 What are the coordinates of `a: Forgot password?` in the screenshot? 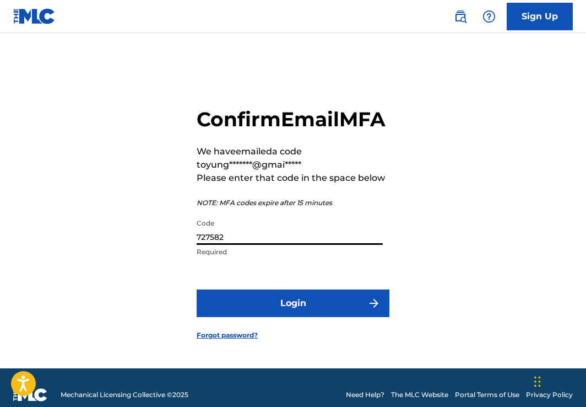 It's located at (227, 335).